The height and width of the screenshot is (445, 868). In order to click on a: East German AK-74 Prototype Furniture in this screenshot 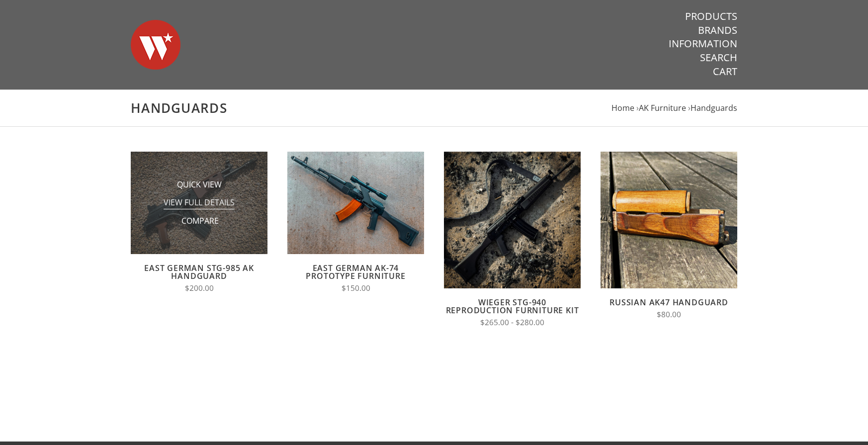, I will do `click(356, 272)`.